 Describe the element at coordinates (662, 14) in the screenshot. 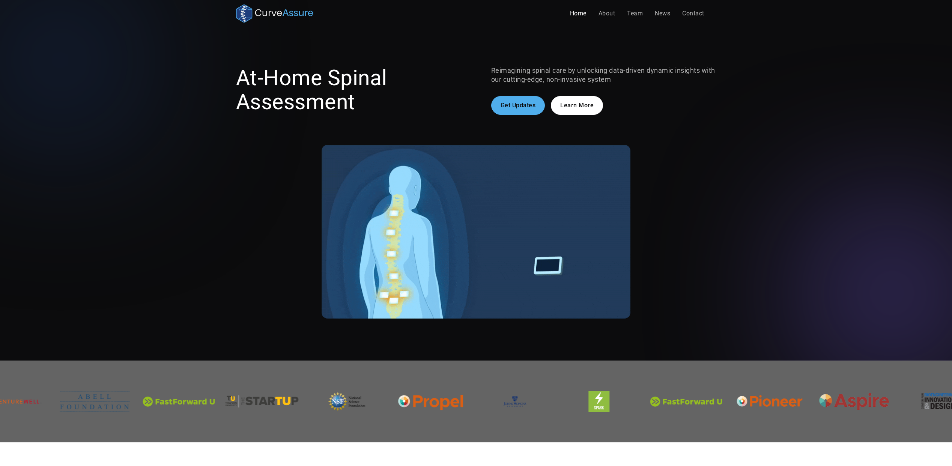

I see `a: News` at that location.